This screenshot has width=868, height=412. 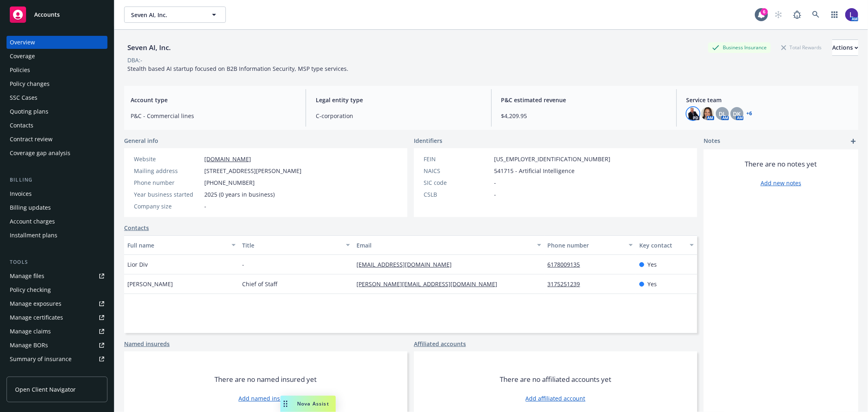 I want to click on span: Stealth based AI startup focused on B2B Information Security, MSP type services., so click(x=238, y=68).